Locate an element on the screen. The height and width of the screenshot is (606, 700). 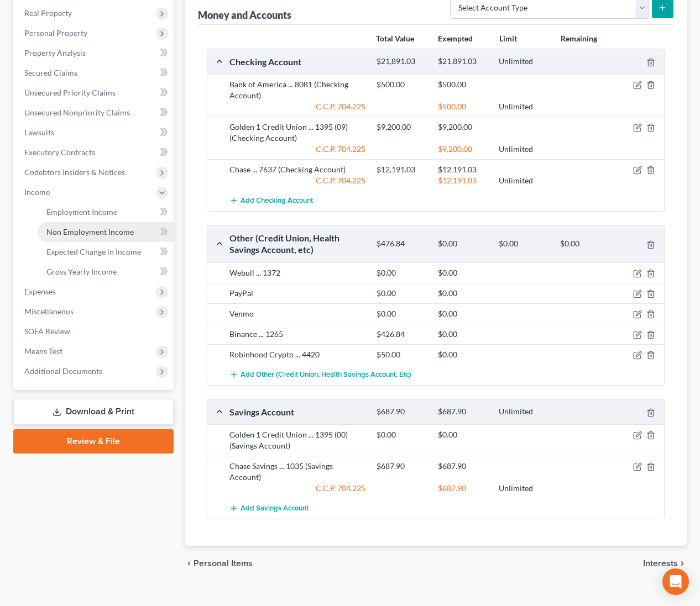
a: Review & File is located at coordinates (94, 441).